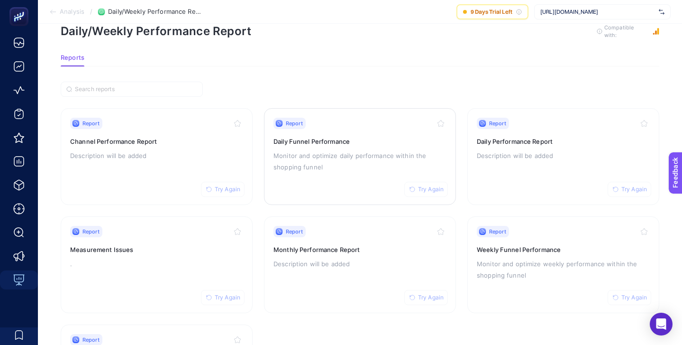  I want to click on span: 9 Days Trial Left, so click(492, 12).